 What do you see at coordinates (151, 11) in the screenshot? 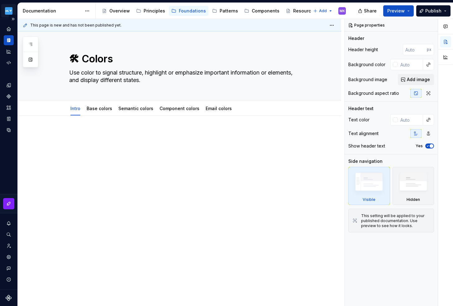
I see `a: Principles` at bounding box center [151, 11].